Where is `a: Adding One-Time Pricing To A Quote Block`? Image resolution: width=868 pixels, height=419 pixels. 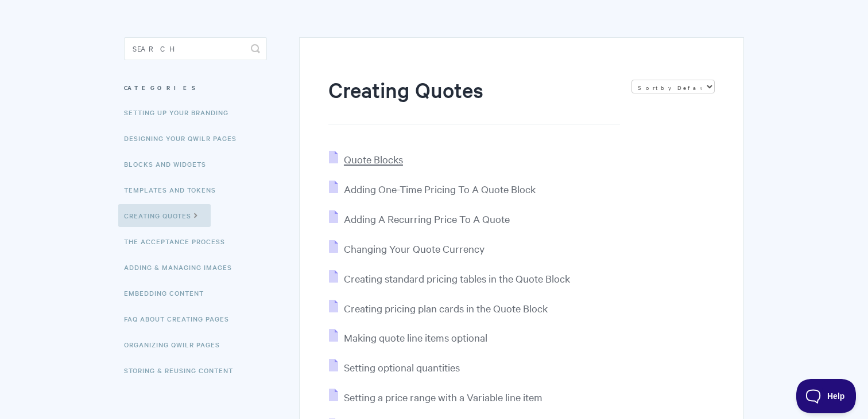 a: Adding One-Time Pricing To A Quote Block is located at coordinates (433, 188).